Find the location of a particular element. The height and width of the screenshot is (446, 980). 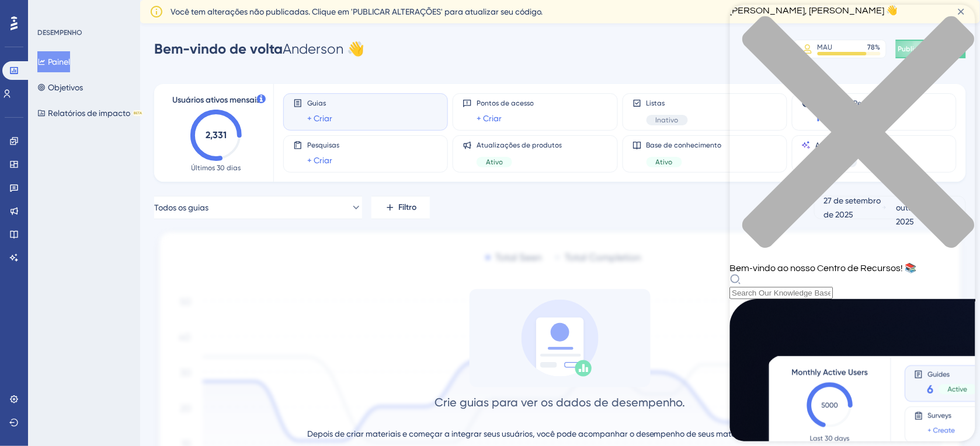

span: Você tem alterações não publicadas. Clique em 'PUBLICAR ALTERAÇÕES' para atualizar seu código. is located at coordinates (356, 12).